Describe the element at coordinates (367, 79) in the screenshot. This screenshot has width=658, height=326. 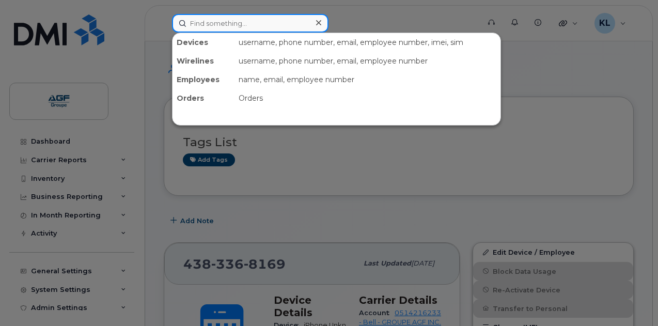
I see `div: name, email, employee number` at that location.